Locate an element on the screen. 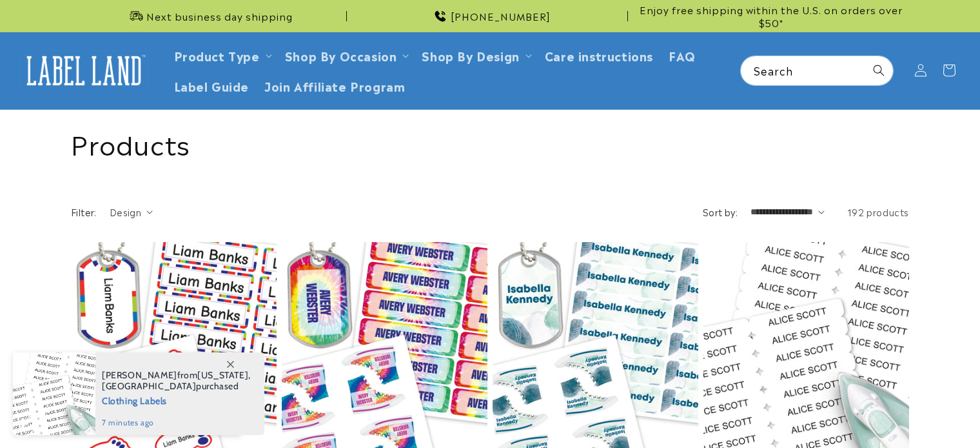 The image size is (980, 448). span: FAQ is located at coordinates (682, 55).